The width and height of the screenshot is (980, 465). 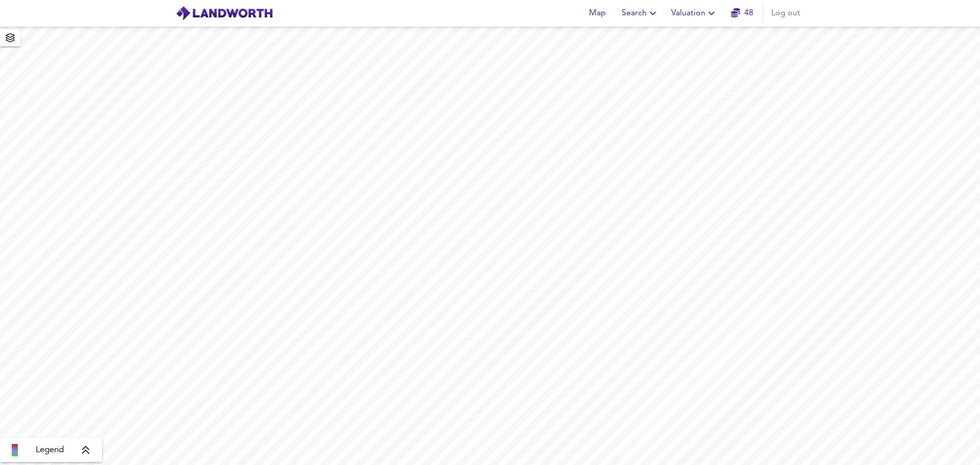 I want to click on button: Search, so click(x=640, y=13).